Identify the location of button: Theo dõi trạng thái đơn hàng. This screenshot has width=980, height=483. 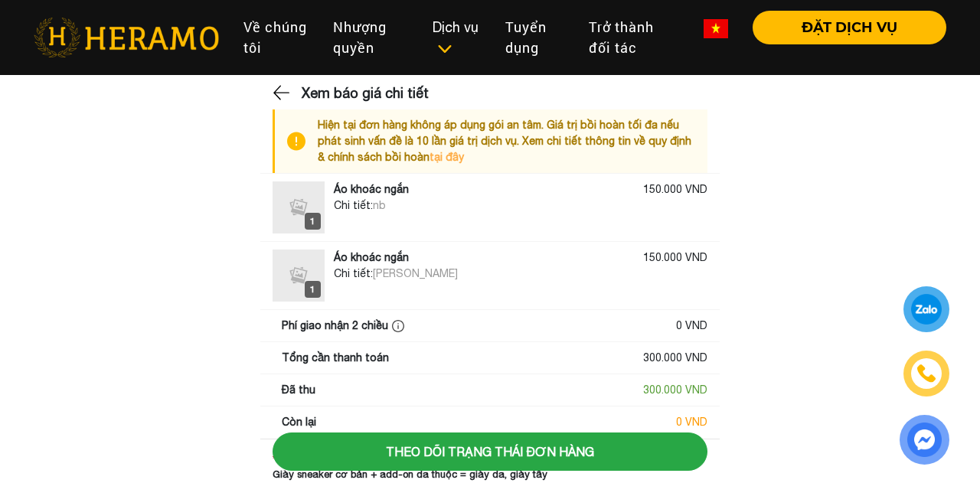
(490, 452).